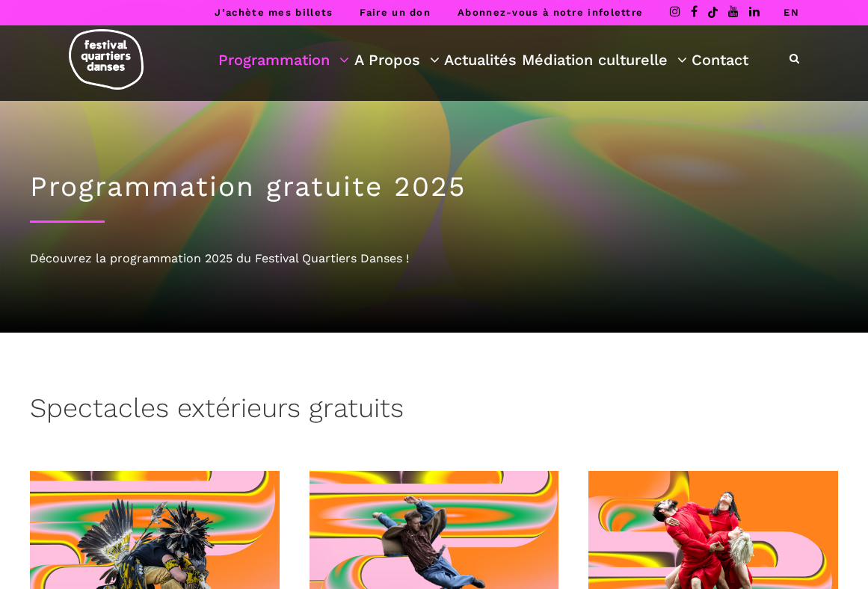  Describe the element at coordinates (274, 12) in the screenshot. I see `a: J’achète mes billets` at that location.